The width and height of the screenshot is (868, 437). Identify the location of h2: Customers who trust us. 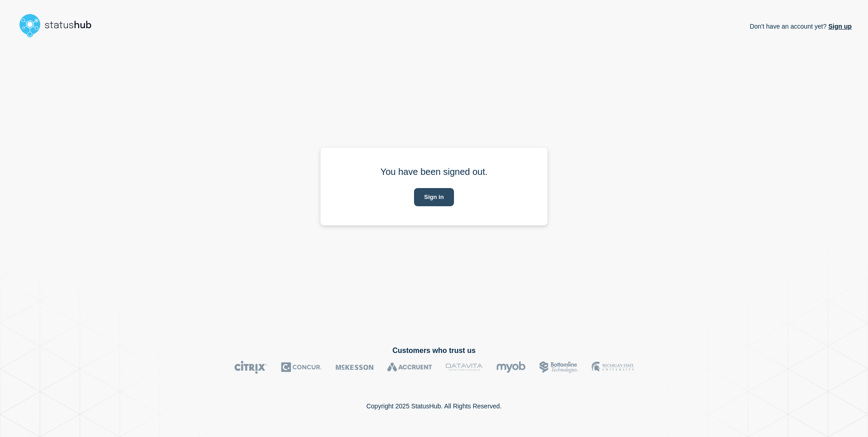
(434, 351).